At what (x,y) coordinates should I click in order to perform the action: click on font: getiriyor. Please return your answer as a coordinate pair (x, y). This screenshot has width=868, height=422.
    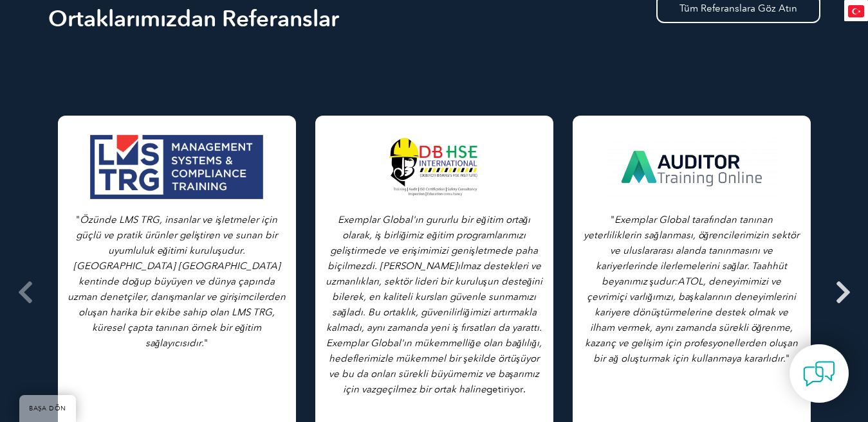
    Looking at the image, I should click on (504, 389).